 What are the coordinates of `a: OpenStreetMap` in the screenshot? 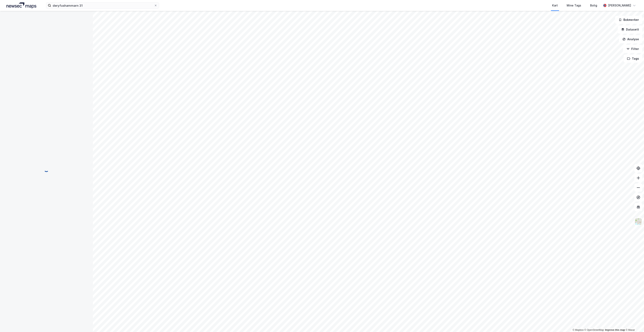 It's located at (594, 330).